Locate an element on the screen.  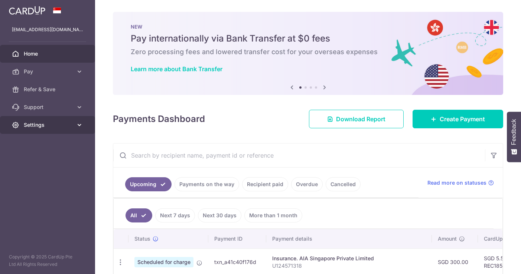
span: CardUp fee is located at coordinates (498, 239).